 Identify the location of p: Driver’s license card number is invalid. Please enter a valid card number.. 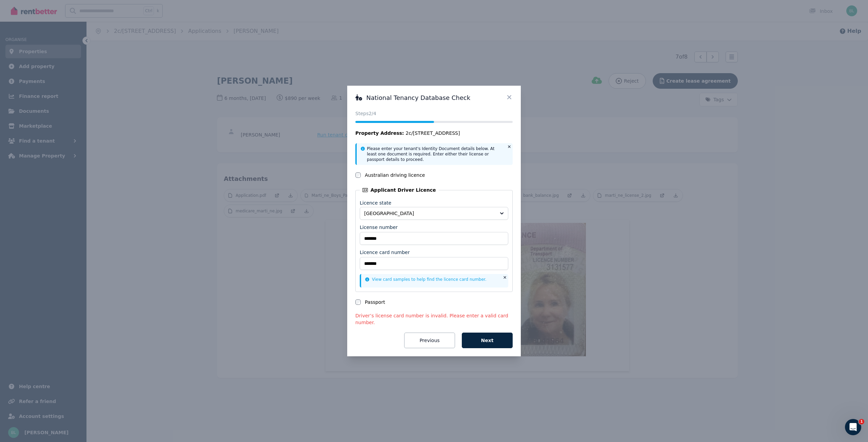
(434, 319).